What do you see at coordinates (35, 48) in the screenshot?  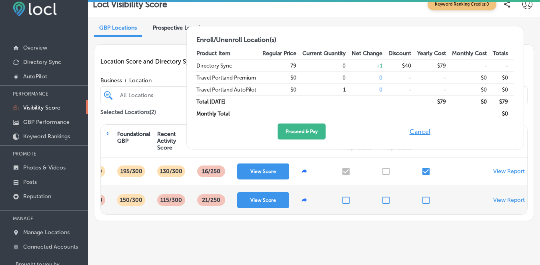 I see `p: Overview` at bounding box center [35, 48].